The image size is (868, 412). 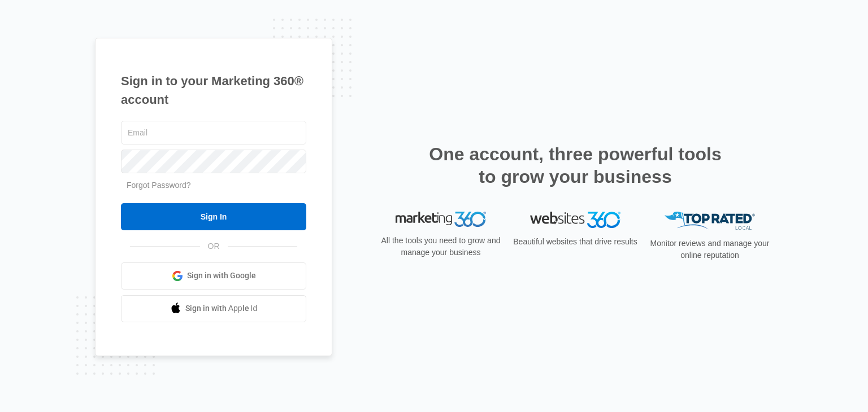 I want to click on span: OR, so click(x=213, y=246).